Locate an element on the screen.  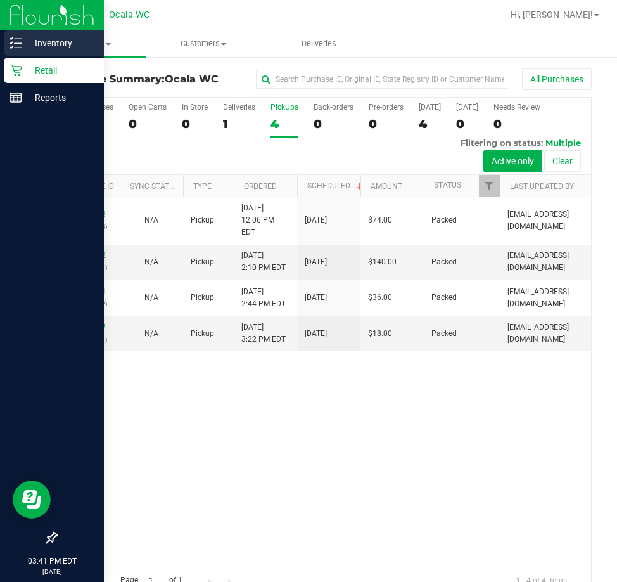
h3: Purchase Summary: is located at coordinates (145, 79).